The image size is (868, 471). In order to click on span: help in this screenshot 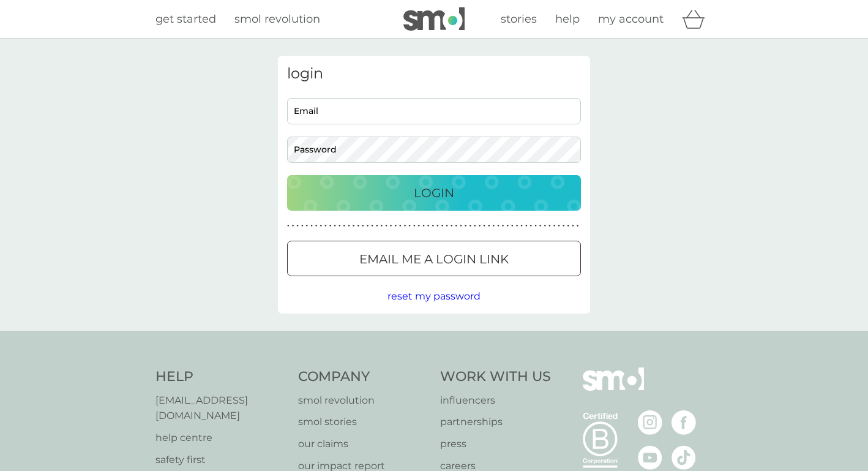, I will do `click(568, 19)`.